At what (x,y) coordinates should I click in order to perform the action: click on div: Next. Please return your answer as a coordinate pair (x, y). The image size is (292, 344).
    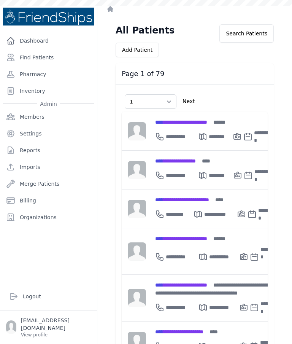
    Looking at the image, I should click on (189, 101).